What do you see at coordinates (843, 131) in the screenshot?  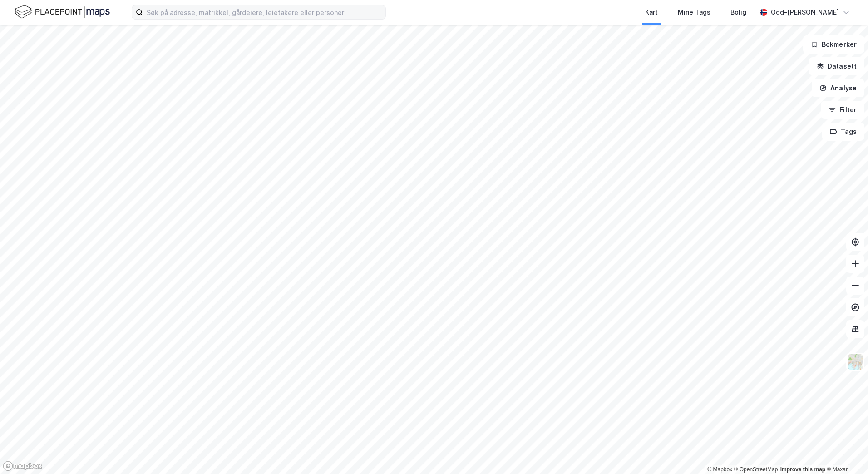 I see `button: Tags` at bounding box center [843, 131].